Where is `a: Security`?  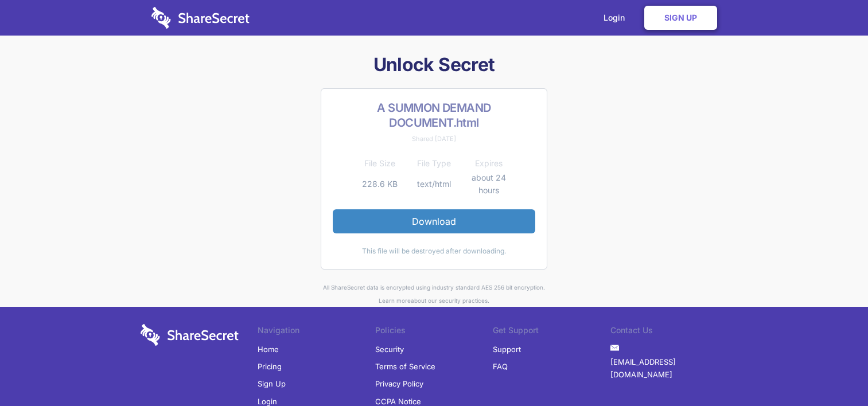 a: Security is located at coordinates (389, 350).